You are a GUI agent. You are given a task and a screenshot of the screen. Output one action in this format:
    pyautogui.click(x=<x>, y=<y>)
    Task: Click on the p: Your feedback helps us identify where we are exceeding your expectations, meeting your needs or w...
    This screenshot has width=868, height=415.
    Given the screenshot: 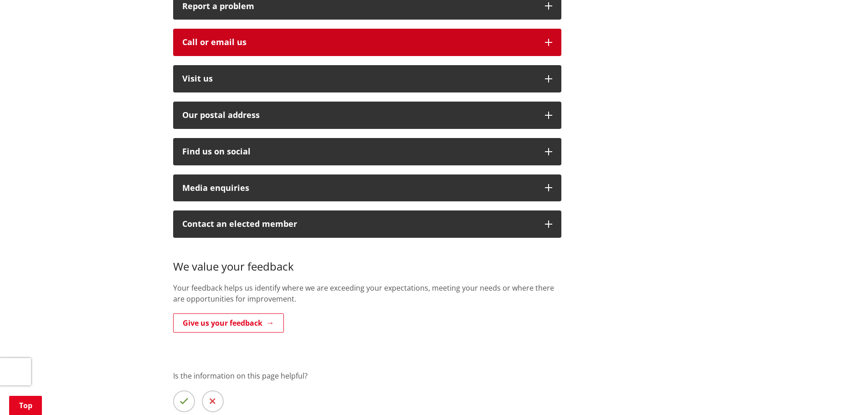 What is the action you would take?
    pyautogui.click(x=367, y=293)
    